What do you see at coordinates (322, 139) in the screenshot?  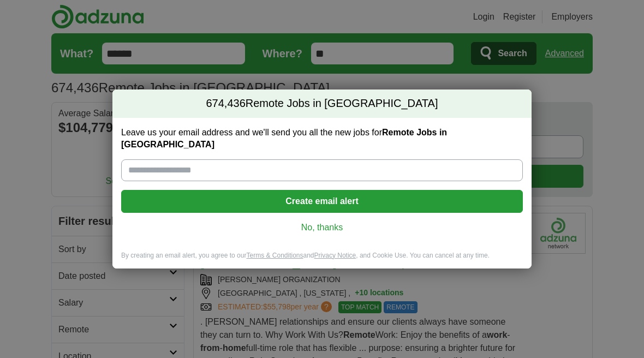 I see `label: Leave us your email address and we'll send you all the new jobs for` at bounding box center [322, 139].